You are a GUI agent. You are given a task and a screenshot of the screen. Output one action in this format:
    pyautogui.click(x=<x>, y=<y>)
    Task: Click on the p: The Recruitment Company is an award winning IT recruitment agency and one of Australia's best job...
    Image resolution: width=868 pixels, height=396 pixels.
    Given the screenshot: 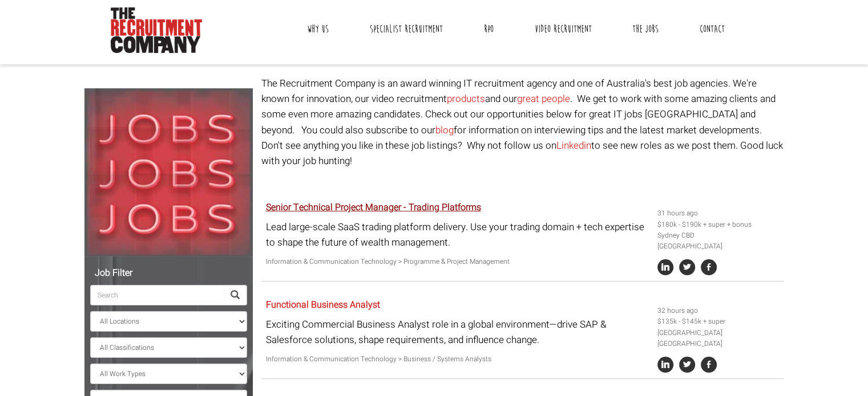 What is the action you would take?
    pyautogui.click(x=522, y=122)
    